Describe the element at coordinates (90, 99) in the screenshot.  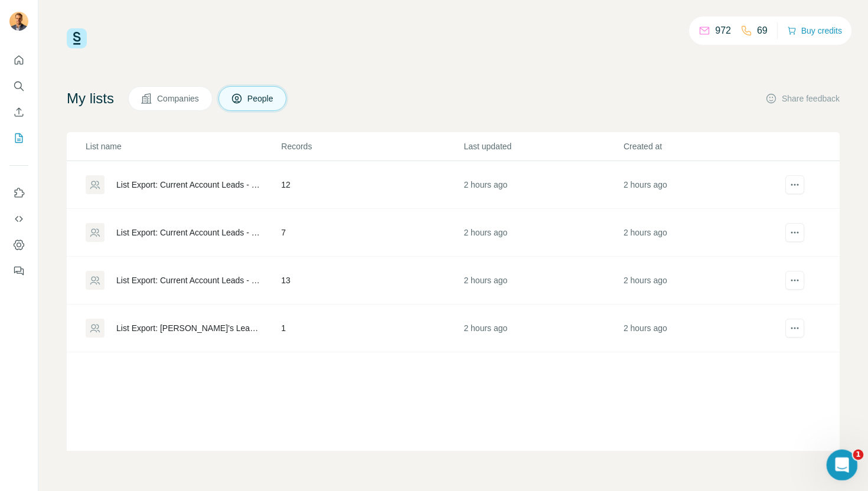
I see `h4: My lists` at that location.